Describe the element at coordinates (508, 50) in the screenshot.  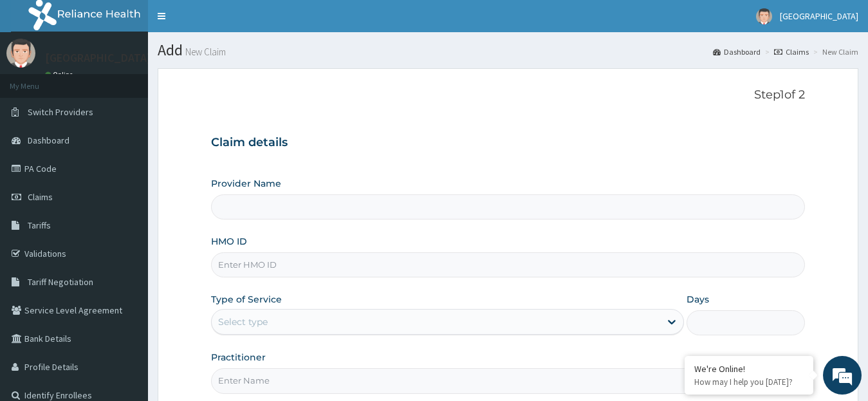
I see `h1: Add` at that location.